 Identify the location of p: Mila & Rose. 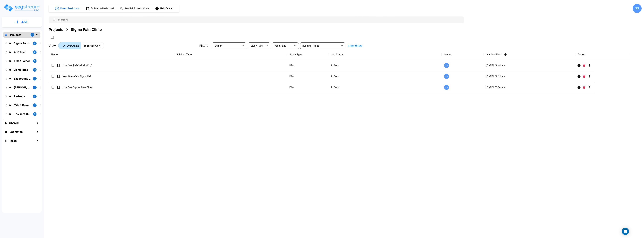
(22, 105).